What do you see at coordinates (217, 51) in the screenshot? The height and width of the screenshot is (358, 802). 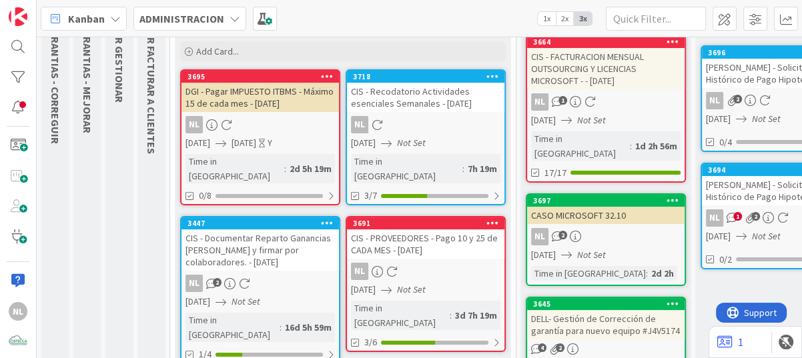 I see `span: Add Card...` at bounding box center [217, 51].